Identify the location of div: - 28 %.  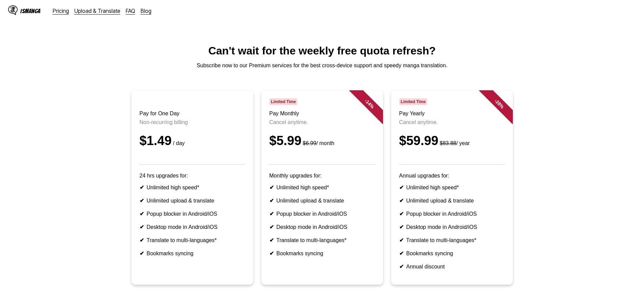
(499, 104).